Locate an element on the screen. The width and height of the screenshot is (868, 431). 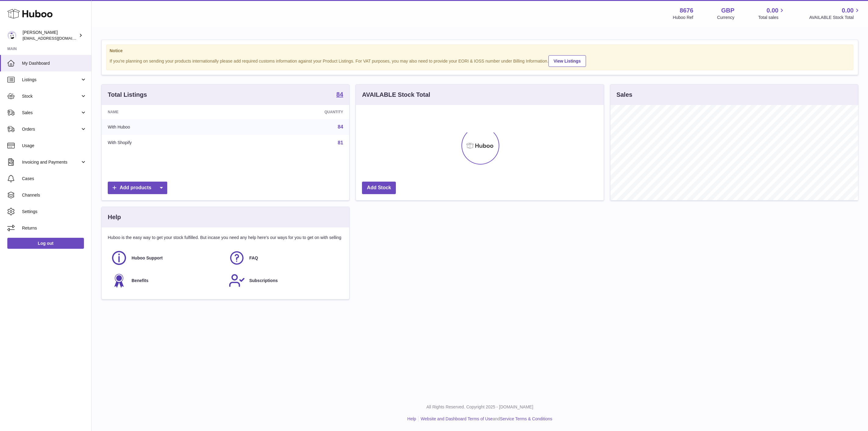
h3: Sales is located at coordinates (625, 94).